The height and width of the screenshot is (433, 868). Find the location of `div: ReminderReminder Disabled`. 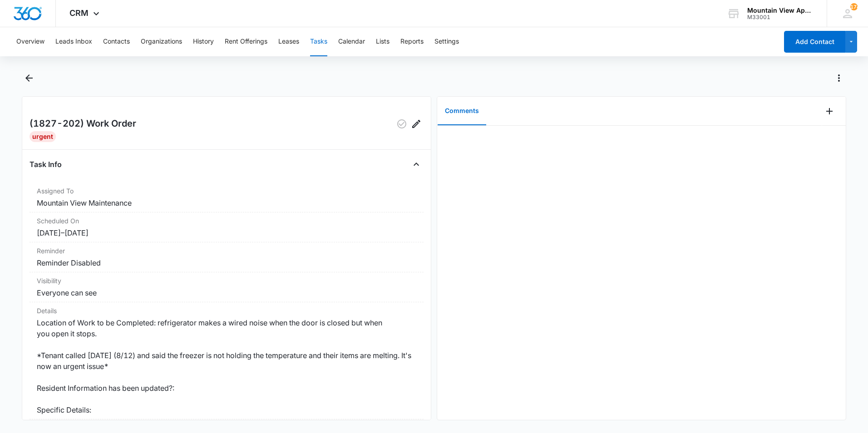

div: ReminderReminder Disabled is located at coordinates (226, 257).